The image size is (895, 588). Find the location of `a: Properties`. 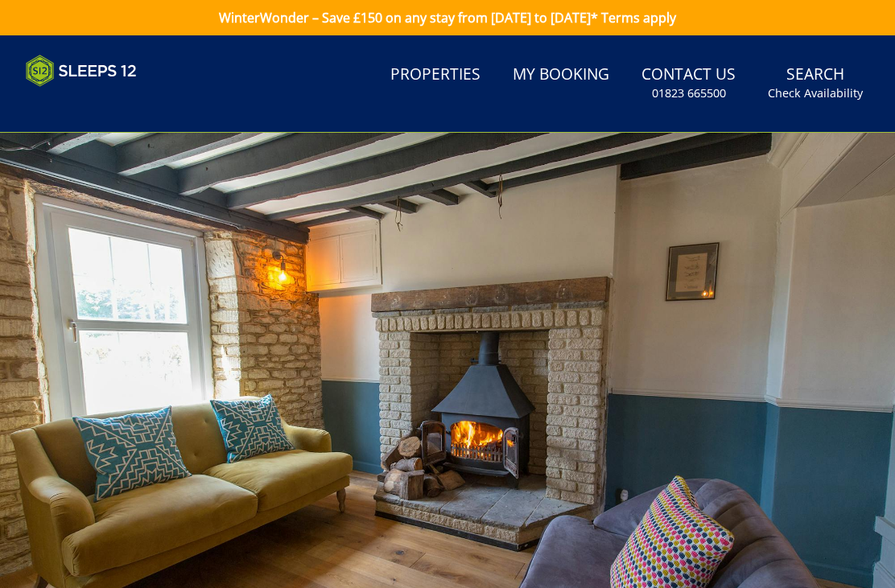

a: Properties is located at coordinates (435, 75).